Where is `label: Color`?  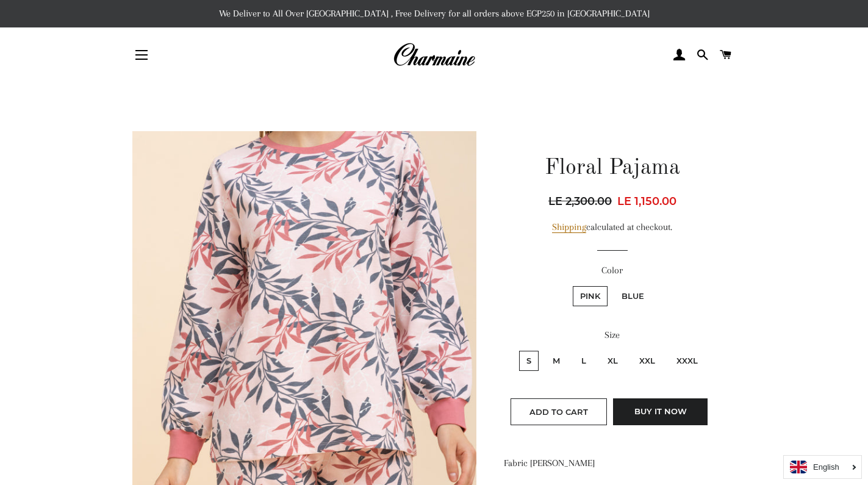 label: Color is located at coordinates (612, 270).